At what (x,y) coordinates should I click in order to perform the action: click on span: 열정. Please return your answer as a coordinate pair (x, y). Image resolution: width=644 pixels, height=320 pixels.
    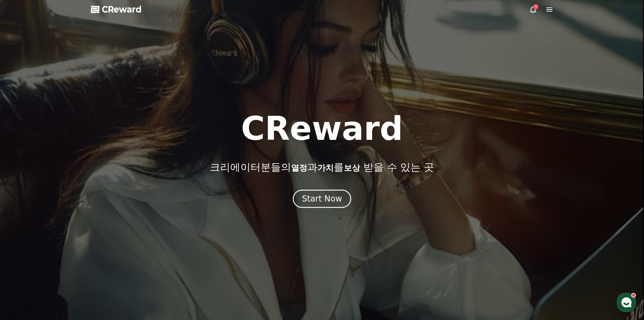
    Looking at the image, I should click on (299, 168).